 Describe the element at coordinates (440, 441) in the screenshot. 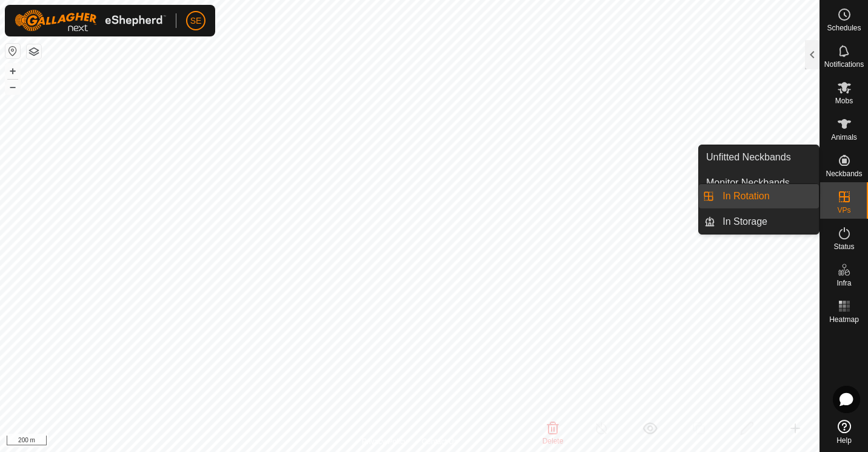

I see `a: Contact Us` at that location.